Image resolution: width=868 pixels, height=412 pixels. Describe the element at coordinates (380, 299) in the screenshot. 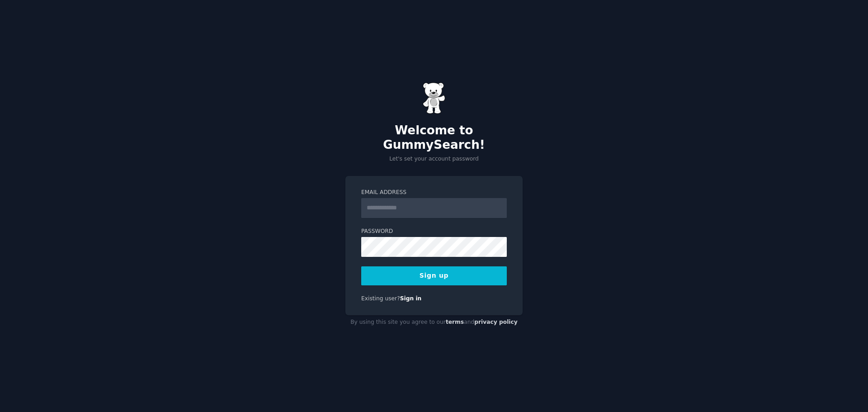

I see `span: Existing user?` at that location.